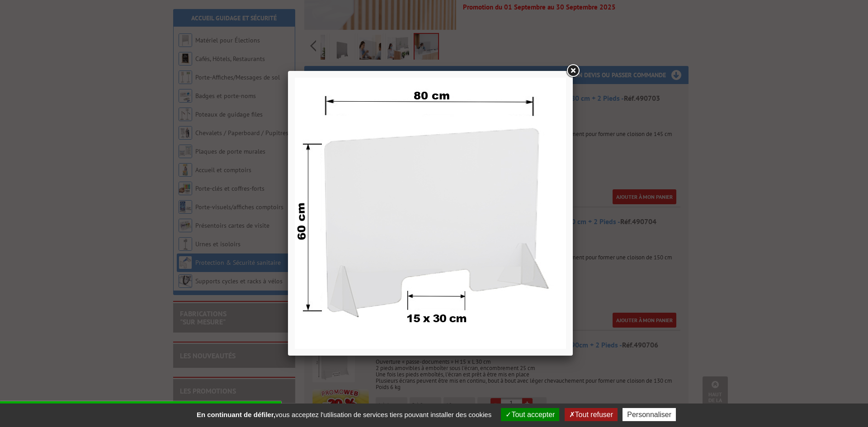  Describe the element at coordinates (530, 414) in the screenshot. I see `button: Tout accepter` at that location.